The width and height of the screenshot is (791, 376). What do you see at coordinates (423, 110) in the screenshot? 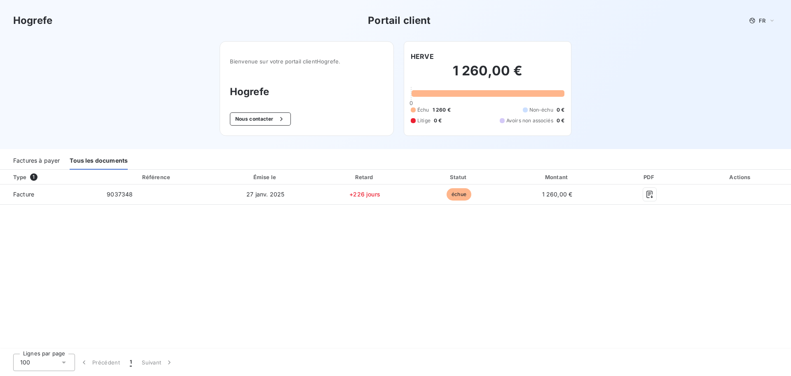
I see `span: Échu` at bounding box center [423, 110].